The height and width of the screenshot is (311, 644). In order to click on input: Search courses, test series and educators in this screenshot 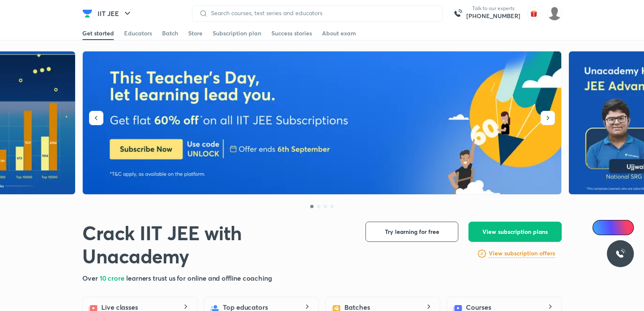, I will do `click(322, 13)`.